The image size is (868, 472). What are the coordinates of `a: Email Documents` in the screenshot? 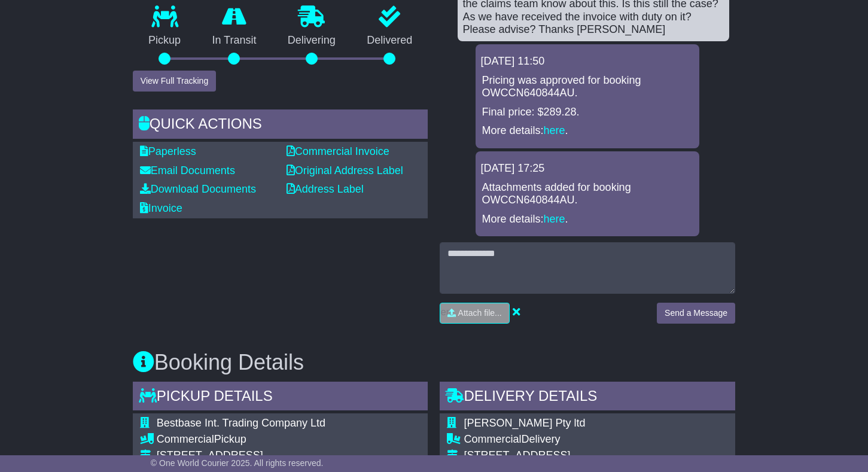 It's located at (187, 170).